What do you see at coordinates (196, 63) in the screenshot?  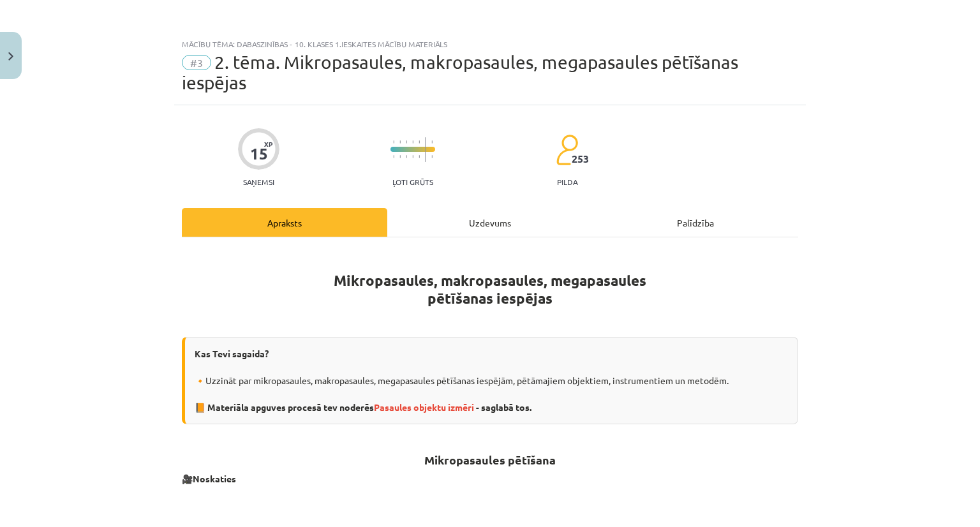 I see `span: #3` at bounding box center [196, 63].